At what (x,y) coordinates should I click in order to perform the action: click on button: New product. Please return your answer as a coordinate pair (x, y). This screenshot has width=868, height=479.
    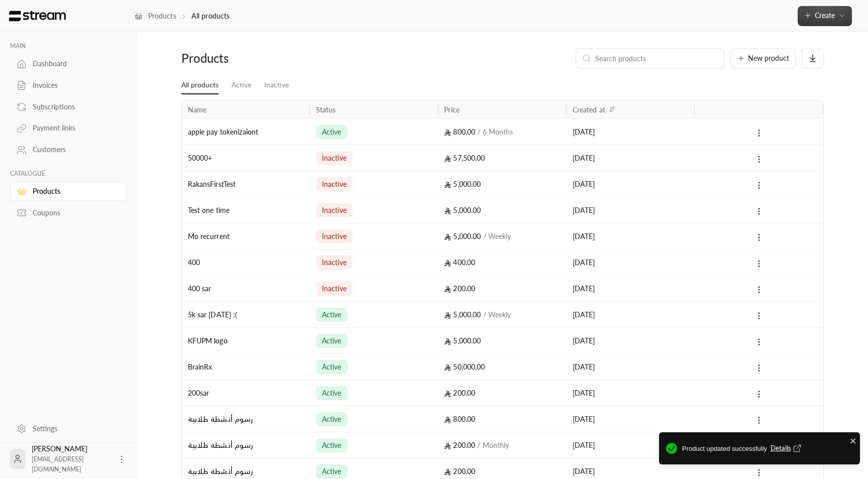
    Looking at the image, I should click on (763, 58).